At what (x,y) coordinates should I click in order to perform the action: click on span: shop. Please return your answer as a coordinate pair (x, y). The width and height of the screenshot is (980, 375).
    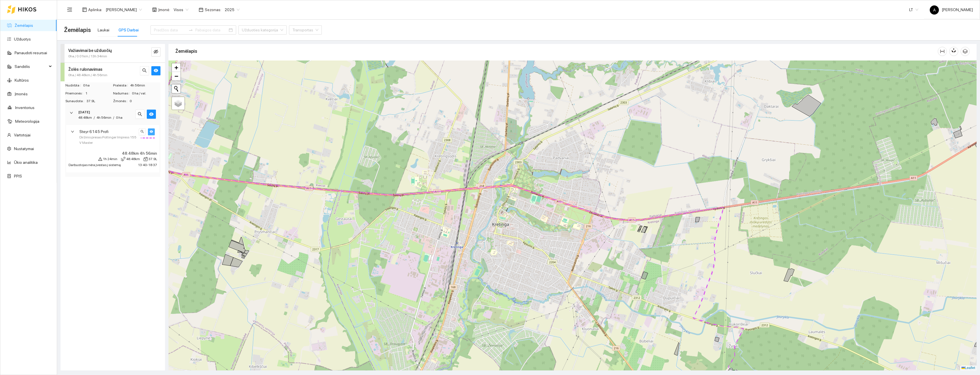
    Looking at the image, I should click on (155, 10).